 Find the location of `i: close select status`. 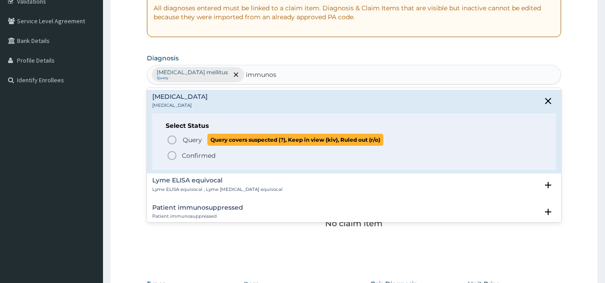

i: close select status is located at coordinates (548, 101).